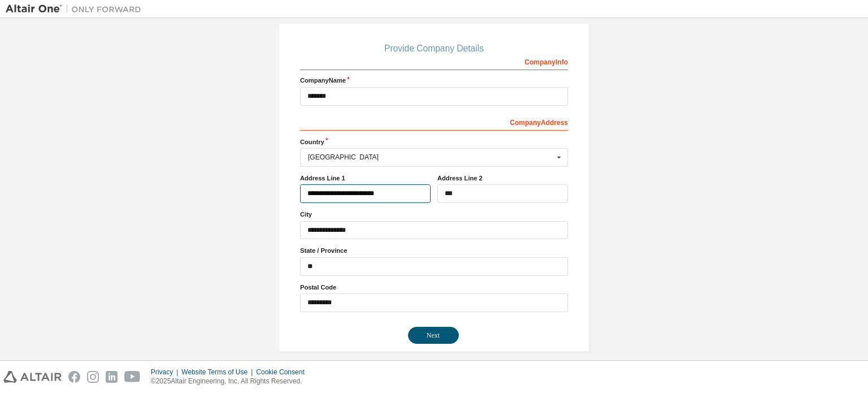 Image resolution: width=868 pixels, height=393 pixels. Describe the element at coordinates (434, 80) in the screenshot. I see `label: Company Name` at that location.